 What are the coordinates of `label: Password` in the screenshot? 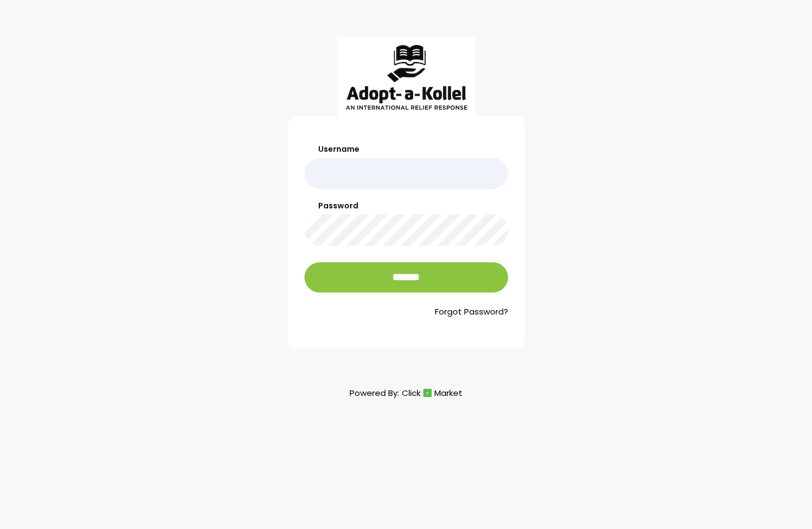 It's located at (406, 206).